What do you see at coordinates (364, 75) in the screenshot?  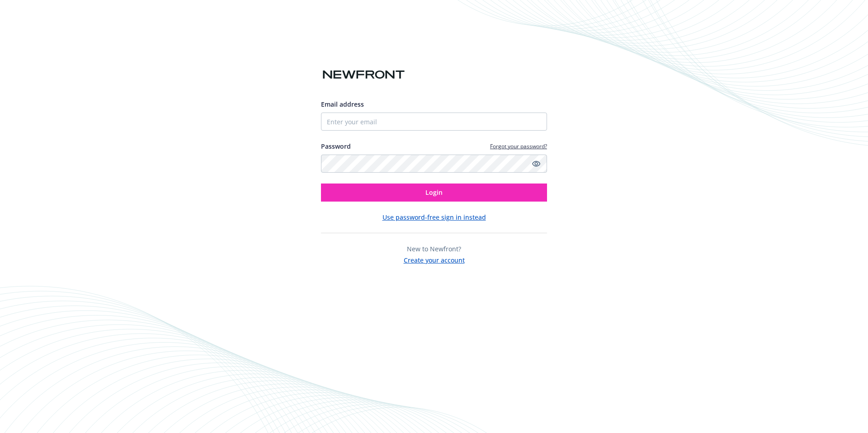 I see `img: Newfront logo` at bounding box center [364, 75].